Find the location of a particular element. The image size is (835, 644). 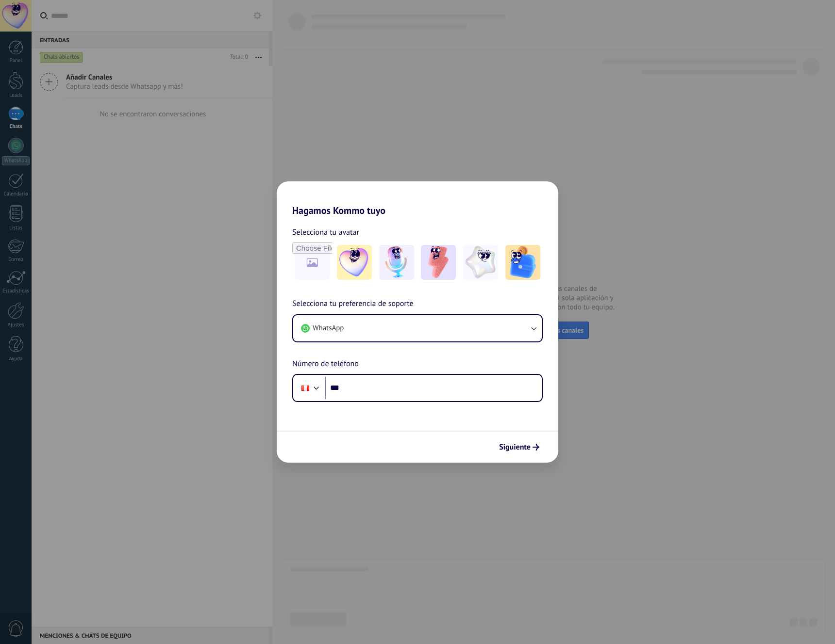

img: -2.jpeg is located at coordinates (397, 263).